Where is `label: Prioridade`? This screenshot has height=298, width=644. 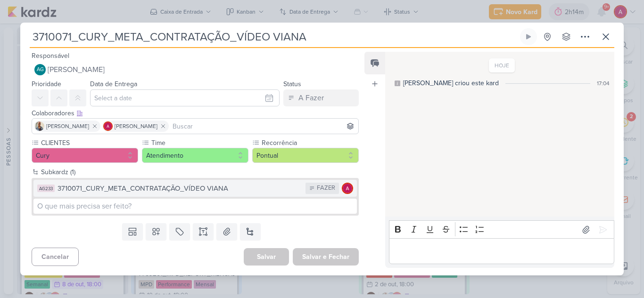
label: Prioridade is located at coordinates (46, 84).